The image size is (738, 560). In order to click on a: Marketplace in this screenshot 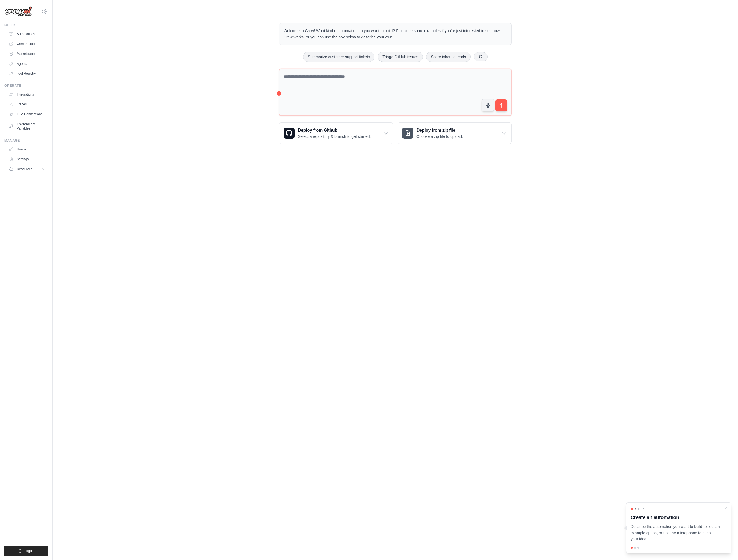, I will do `click(27, 54)`.